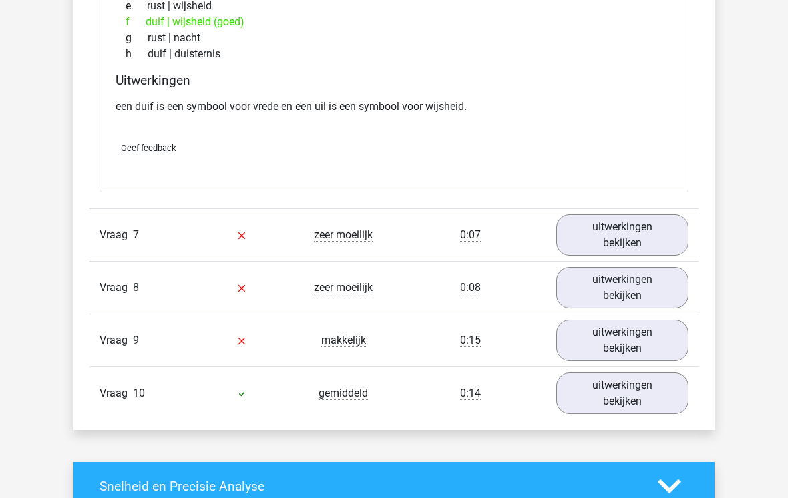  What do you see at coordinates (148, 148) in the screenshot?
I see `span: Geef feedback` at bounding box center [148, 148].